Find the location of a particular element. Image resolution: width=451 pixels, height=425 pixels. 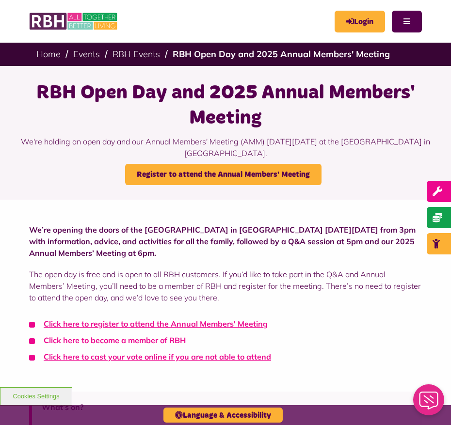

a: RBH Open Day and 2025 Annual Members' Meeting is located at coordinates (281, 54).